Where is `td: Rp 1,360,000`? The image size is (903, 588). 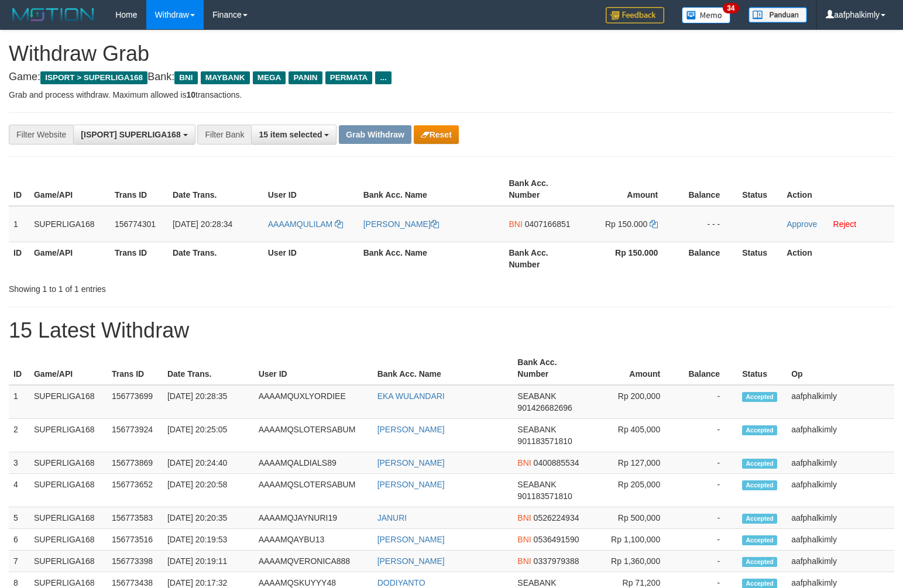 td: Rp 1,360,000 is located at coordinates (632, 561).